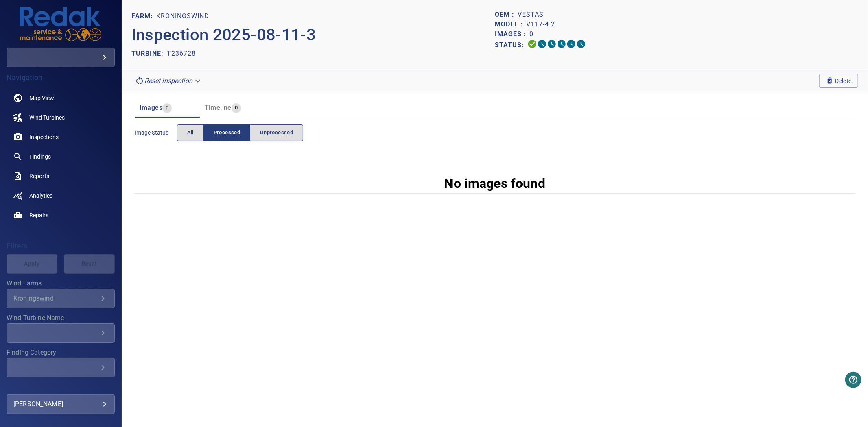 Image resolution: width=868 pixels, height=427 pixels. I want to click on button: Delete, so click(839, 81).